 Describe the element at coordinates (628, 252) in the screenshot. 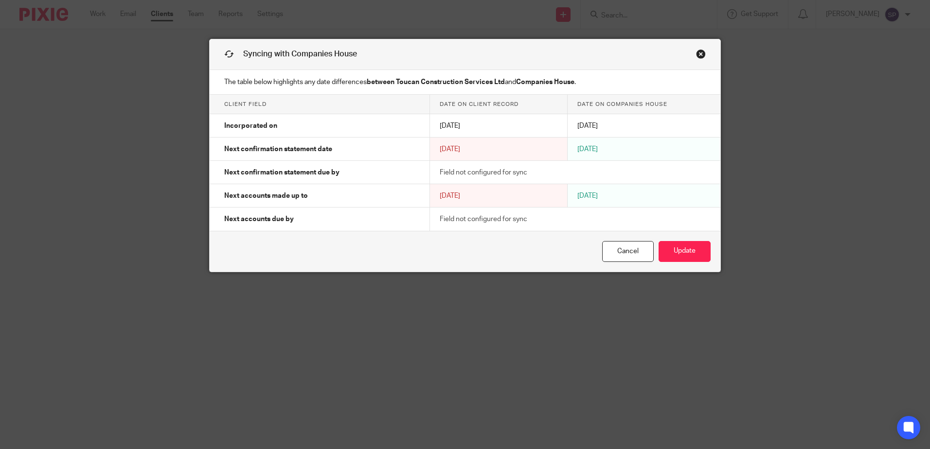

I see `a: Cancel` at that location.